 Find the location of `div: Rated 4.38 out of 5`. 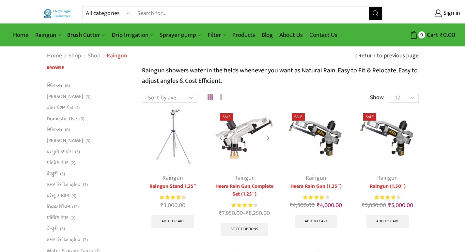

div: Rated 4.38 out of 5 is located at coordinates (245, 205).